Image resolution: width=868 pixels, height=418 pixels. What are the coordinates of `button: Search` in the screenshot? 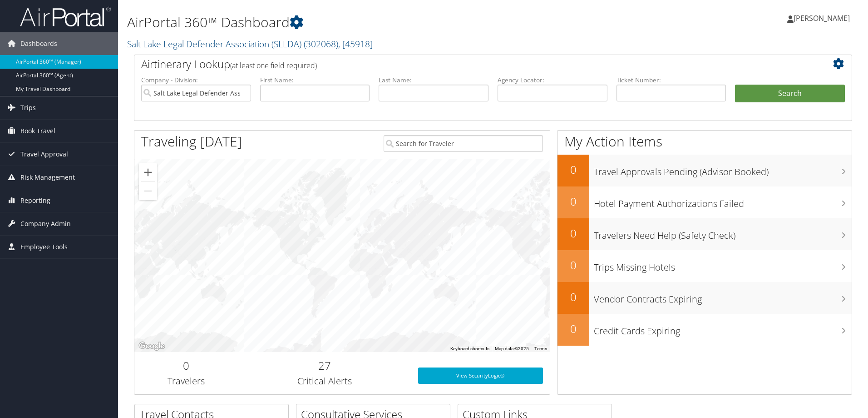 It's located at (790, 93).